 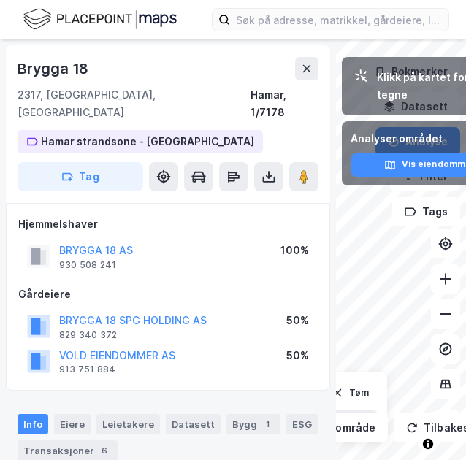 I want to click on div: 913 751 884, so click(x=87, y=370).